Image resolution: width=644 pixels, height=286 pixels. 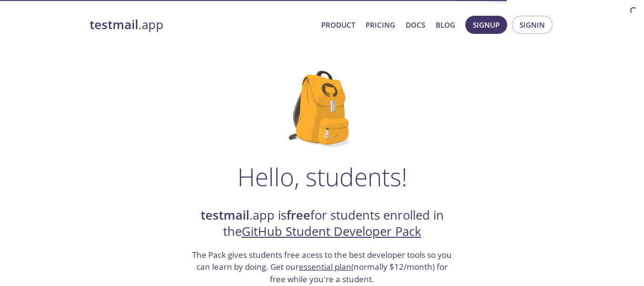 What do you see at coordinates (416, 25) in the screenshot?
I see `a: Docs` at bounding box center [416, 25].